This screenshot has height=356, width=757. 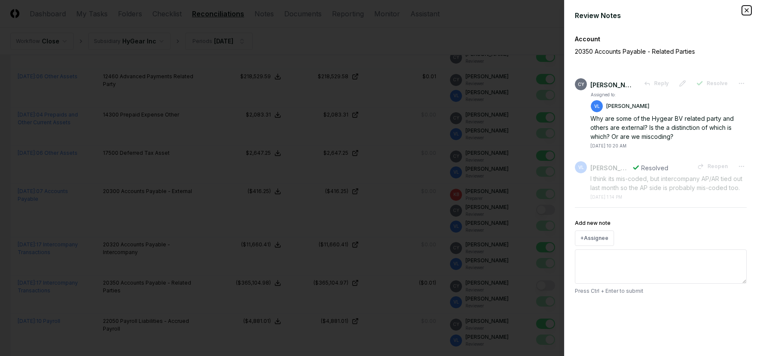 I want to click on div: Why are some of the Hygear BV related party and others are external? Is the a distinction of whic..., so click(x=668, y=127).